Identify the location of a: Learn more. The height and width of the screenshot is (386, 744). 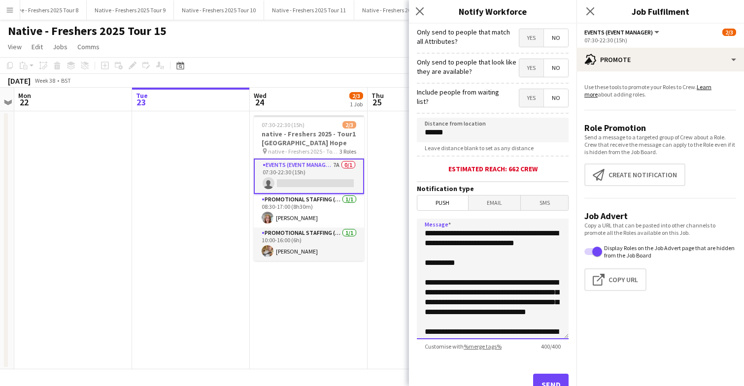
(648, 91).